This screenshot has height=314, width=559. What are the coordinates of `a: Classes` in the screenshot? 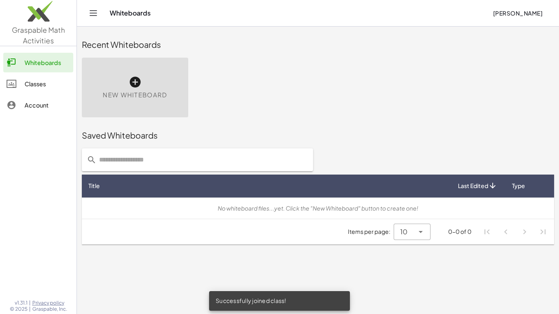 It's located at (38, 84).